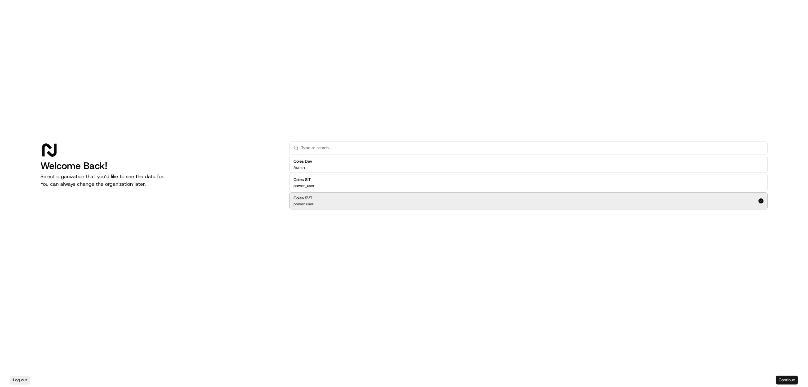 The image size is (808, 387). Describe the element at coordinates (532, 148) in the screenshot. I see `input: Type to search...` at that location.